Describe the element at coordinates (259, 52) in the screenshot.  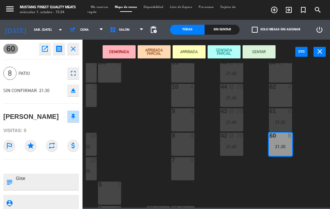
I see `button: SENTAR` at that location.